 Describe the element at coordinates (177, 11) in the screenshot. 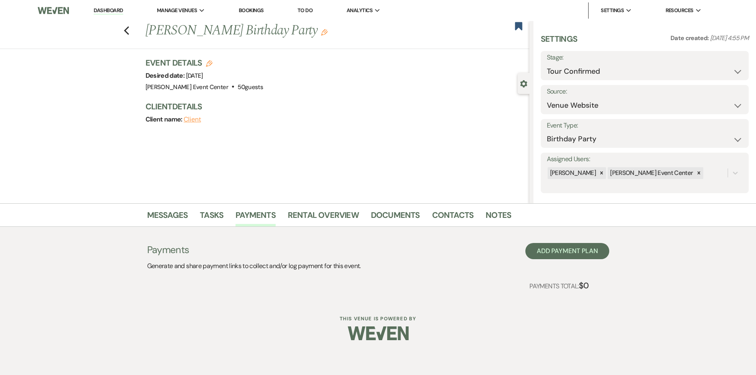

I see `span: Manage Venues` at that location.